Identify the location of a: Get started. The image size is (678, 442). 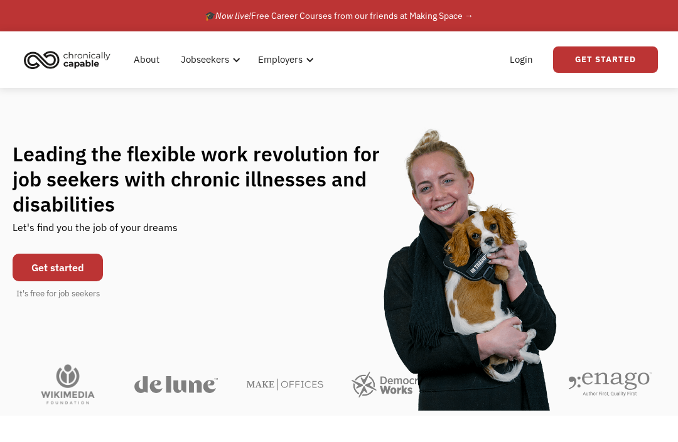
(58, 267).